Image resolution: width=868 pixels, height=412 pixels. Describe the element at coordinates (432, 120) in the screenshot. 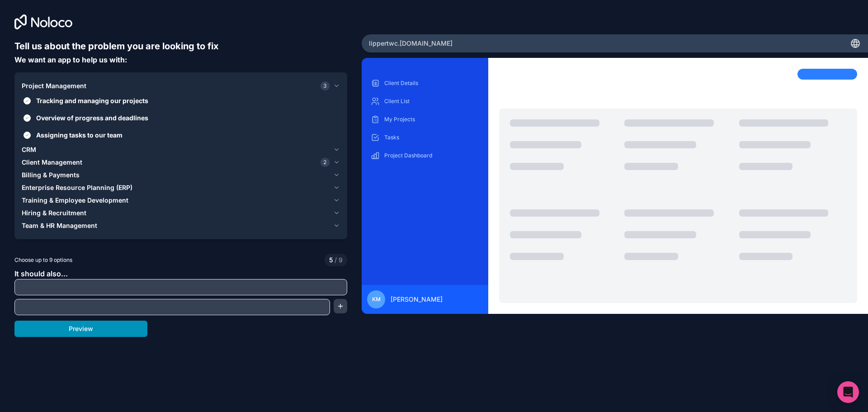

I see `p: My Projects` at that location.